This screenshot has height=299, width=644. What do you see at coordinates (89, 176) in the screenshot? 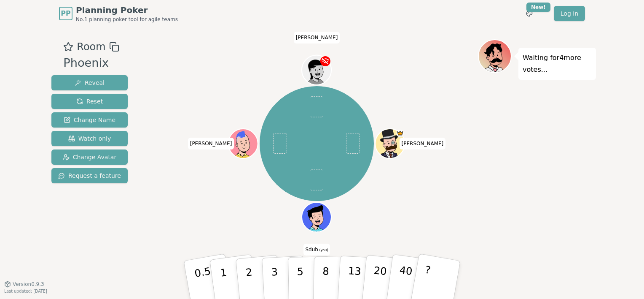
I see `span: Request a feature` at bounding box center [89, 176].